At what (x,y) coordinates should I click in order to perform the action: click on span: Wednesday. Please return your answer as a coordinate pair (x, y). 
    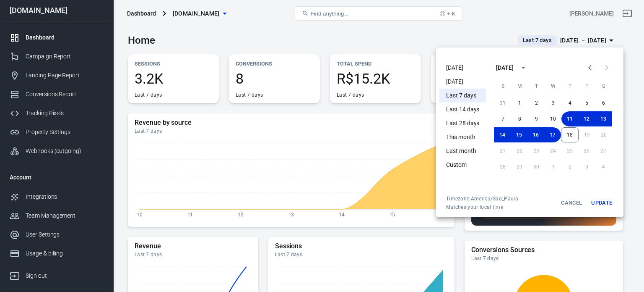
    Looking at the image, I should click on (553, 86).